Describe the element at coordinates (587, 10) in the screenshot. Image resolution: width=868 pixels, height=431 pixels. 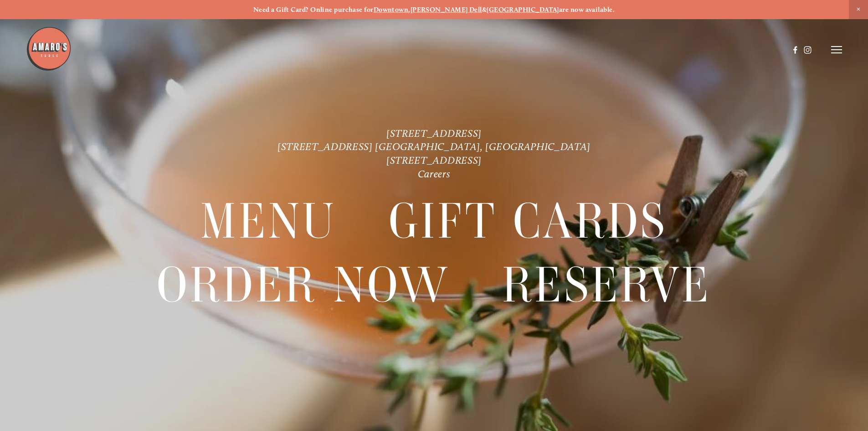
I see `strong: are now available.` at that location.